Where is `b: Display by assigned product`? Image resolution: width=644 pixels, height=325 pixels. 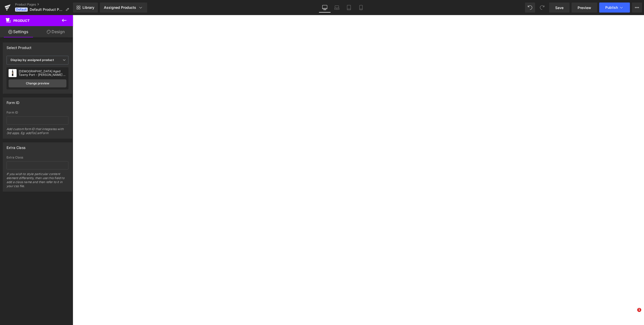 b: Display by assigned product is located at coordinates (32, 60).